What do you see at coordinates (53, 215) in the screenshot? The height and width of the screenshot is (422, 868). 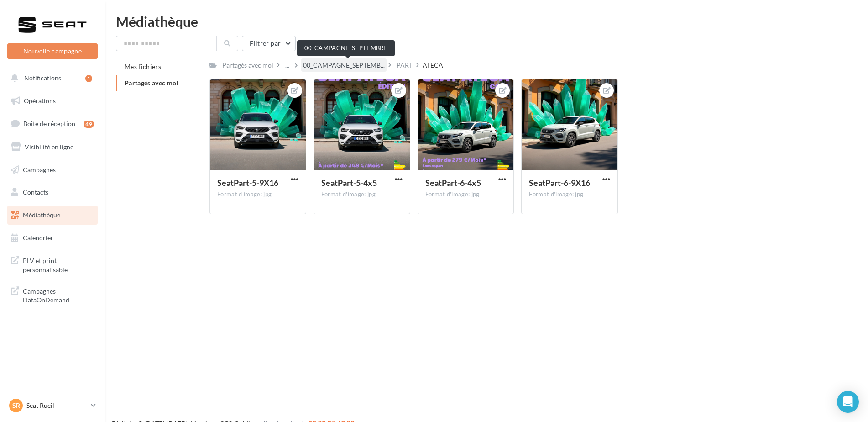 I see `a: Médiathèque` at bounding box center [53, 215].